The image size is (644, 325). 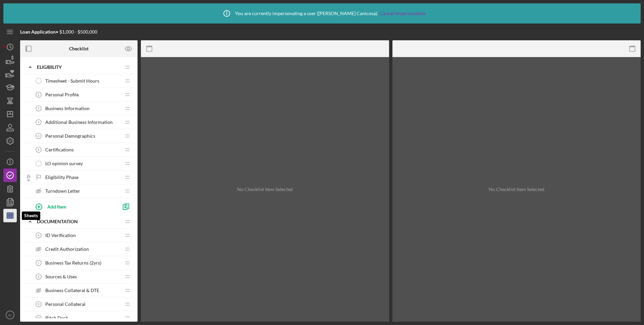 What do you see at coordinates (38, 135) in the screenshot?
I see `tspan: 4` at bounding box center [38, 135].